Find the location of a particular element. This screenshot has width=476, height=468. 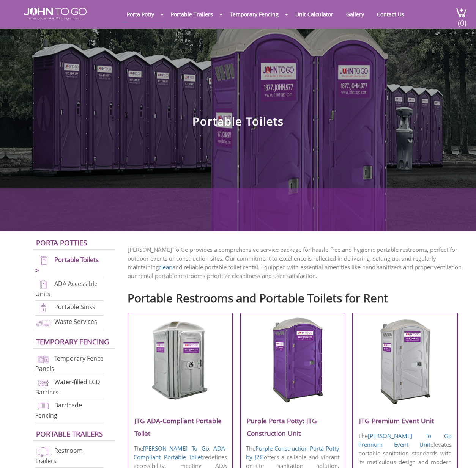

img: JTG-Premium-Event-Unit.png is located at coordinates (405, 360).